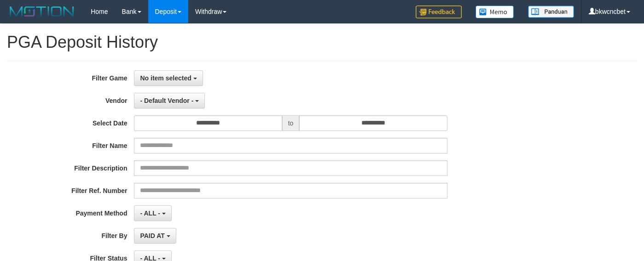  Describe the element at coordinates (322, 42) in the screenshot. I see `h1: PGA Deposit History` at that location.